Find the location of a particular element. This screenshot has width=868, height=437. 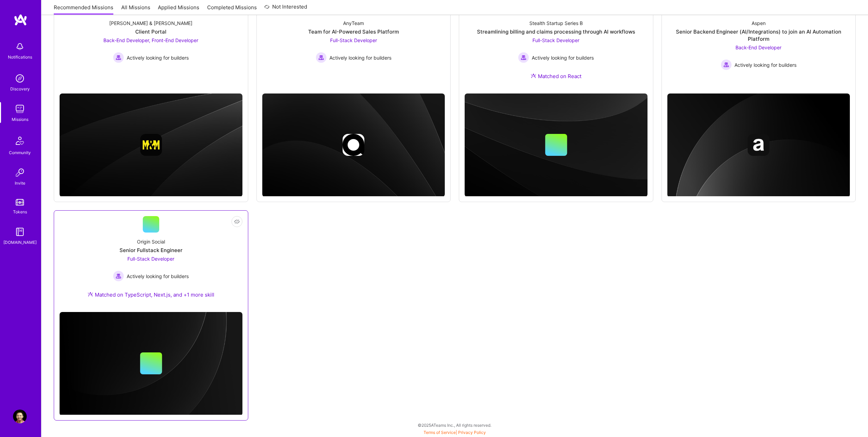

div: Matched on TypeScript, Next.js, and +1 more skill is located at coordinates (151, 294).